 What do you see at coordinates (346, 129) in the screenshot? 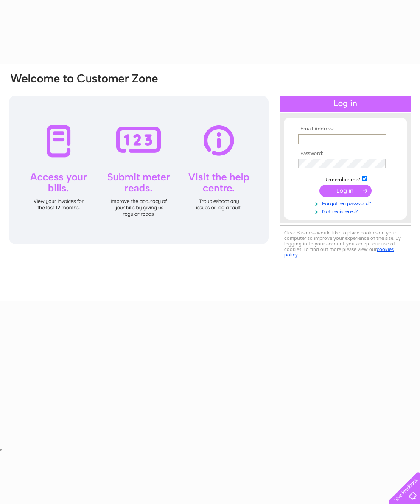
I see `th: Email Address:` at bounding box center [346, 129].